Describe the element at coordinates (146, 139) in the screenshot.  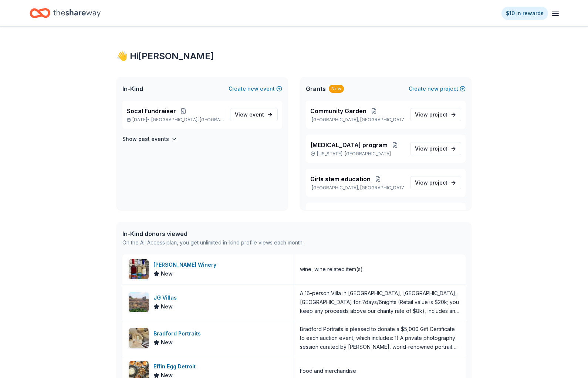
I see `h4: Show past events` at that location.